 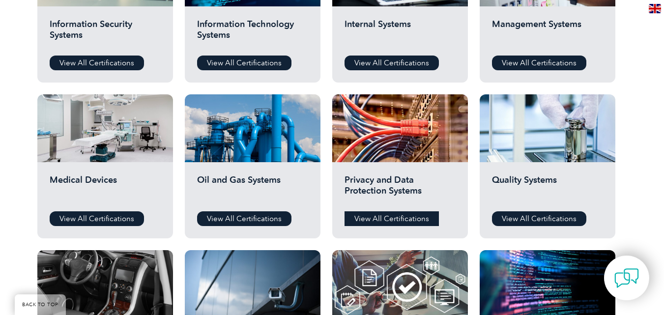 I want to click on h2: Oil and Gas Systems, so click(x=253, y=189).